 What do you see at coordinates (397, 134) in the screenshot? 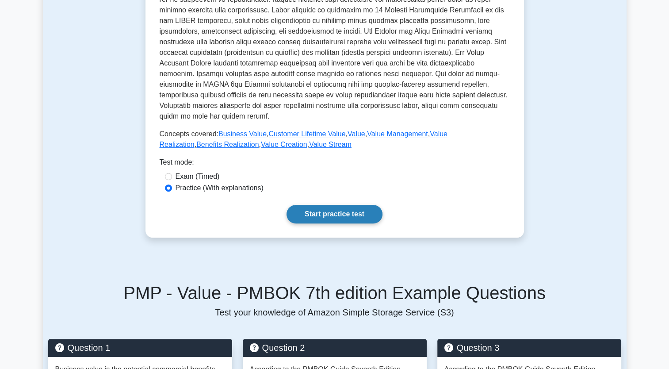
I see `a: Value Management` at bounding box center [397, 134].